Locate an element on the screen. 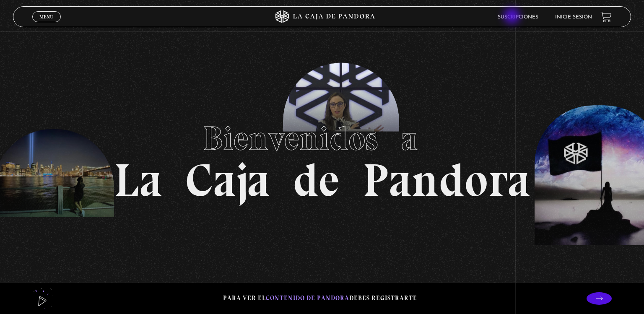 The image size is (644, 314). h1: La Caja de Pandora is located at coordinates (322, 157).